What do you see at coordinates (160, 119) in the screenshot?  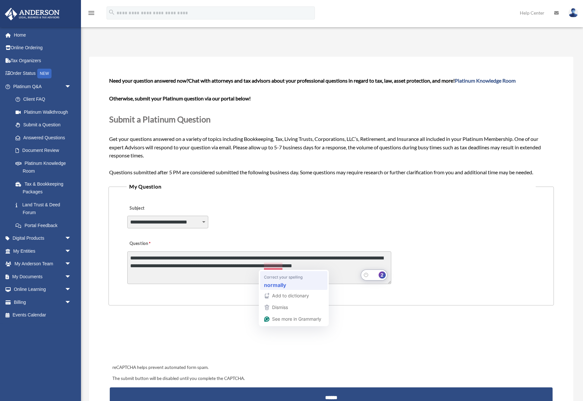 I see `span: Submit a Platinum Question` at bounding box center [160, 119].